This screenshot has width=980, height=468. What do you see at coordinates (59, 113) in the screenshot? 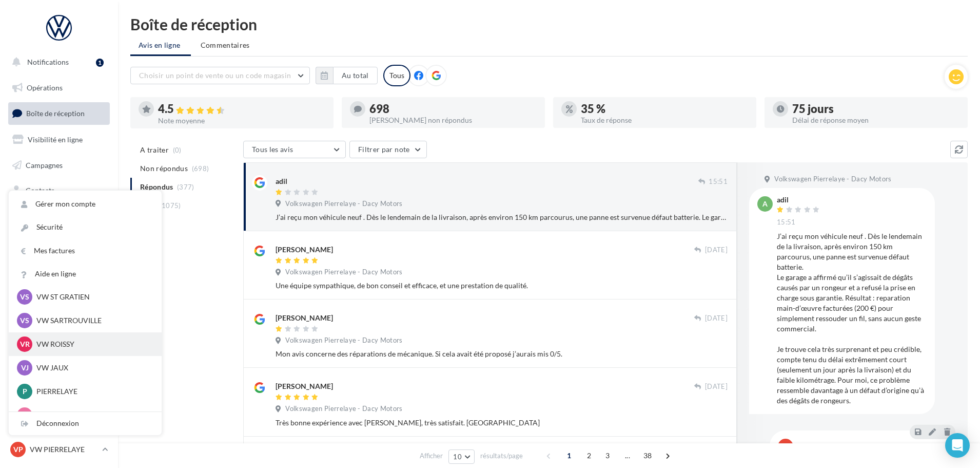
I see `a: Boîte de réception` at bounding box center [59, 113].